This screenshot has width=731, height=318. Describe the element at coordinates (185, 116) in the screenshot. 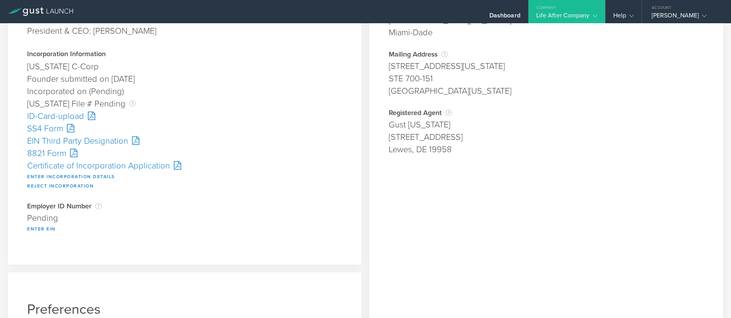

I see `div: ID-Card-upload` at that location.